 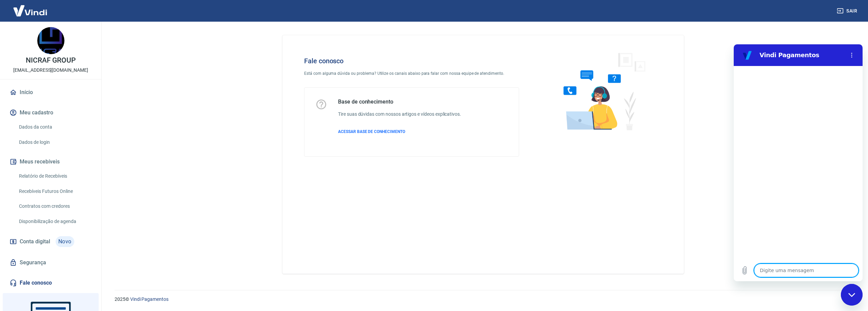 I want to click on a: Contratos com credores, so click(x=54, y=206).